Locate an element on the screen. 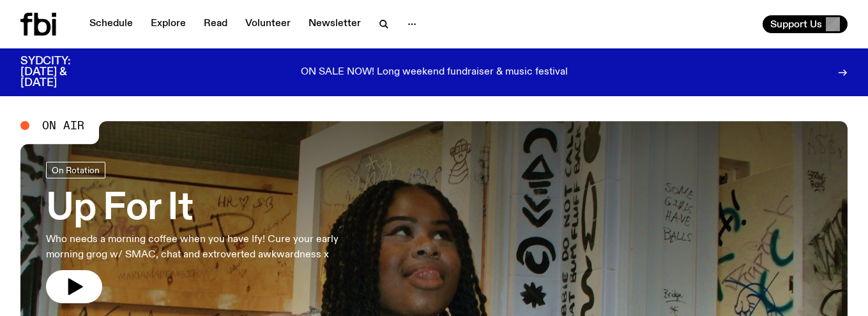 The image size is (868, 316). a: Up For ItWho needs a morning coffee when you have Ify! Cure your early morning grog w/ SMAC, chat... is located at coordinates (210, 233).